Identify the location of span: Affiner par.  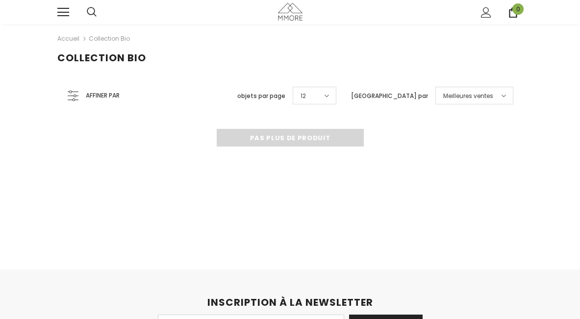
(102, 96).